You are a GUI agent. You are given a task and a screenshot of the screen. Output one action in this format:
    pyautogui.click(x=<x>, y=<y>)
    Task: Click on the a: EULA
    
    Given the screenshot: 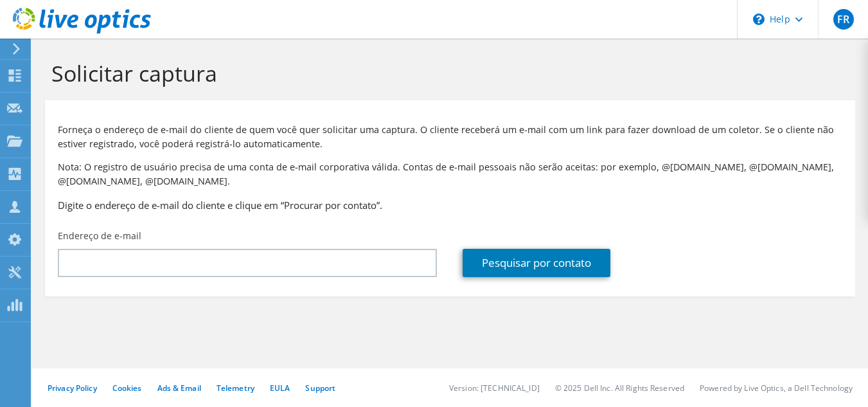 What is the action you would take?
    pyautogui.click(x=279, y=388)
    